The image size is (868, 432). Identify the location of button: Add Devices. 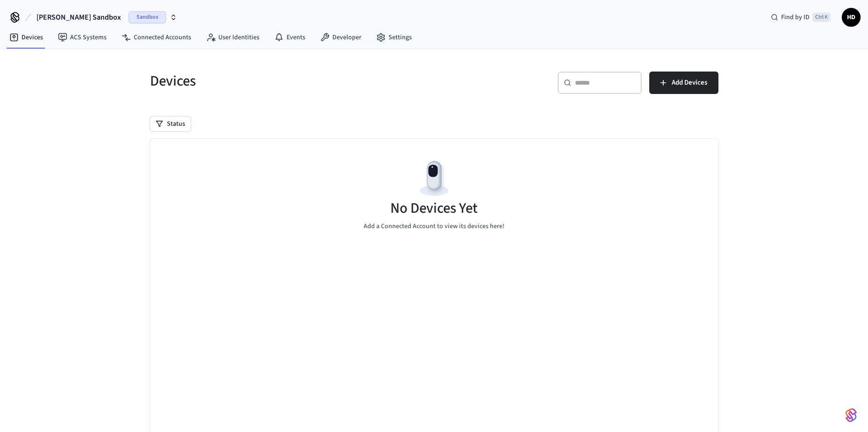
(684, 83).